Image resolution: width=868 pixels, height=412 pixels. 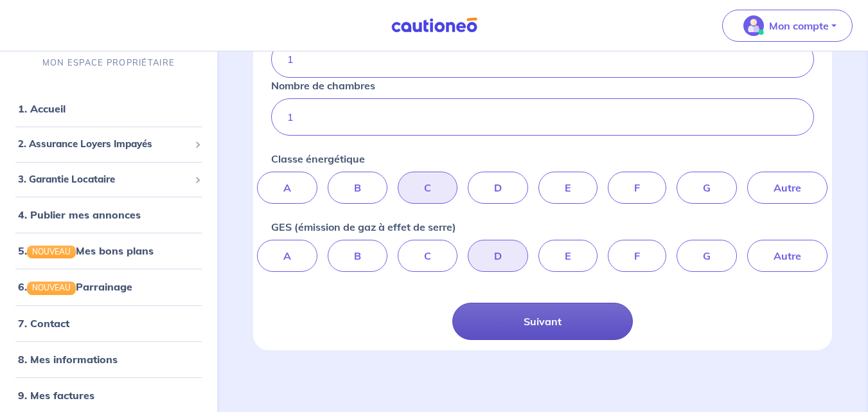 I want to click on a: 1. Accueil, so click(x=42, y=109).